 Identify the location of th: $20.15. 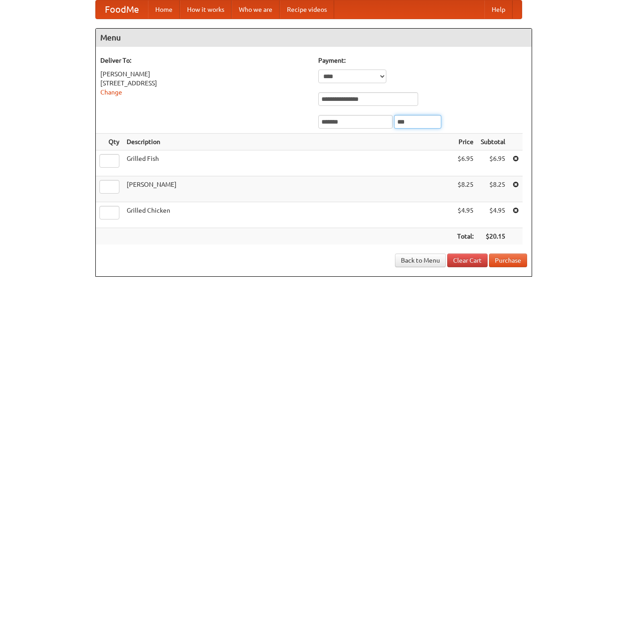
(493, 236).